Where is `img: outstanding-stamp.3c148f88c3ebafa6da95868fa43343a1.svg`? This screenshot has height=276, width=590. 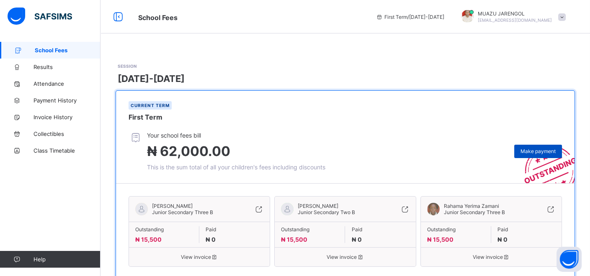 img: outstanding-stamp.3c148f88c3ebafa6da95868fa43343a1.svg is located at coordinates (544, 159).